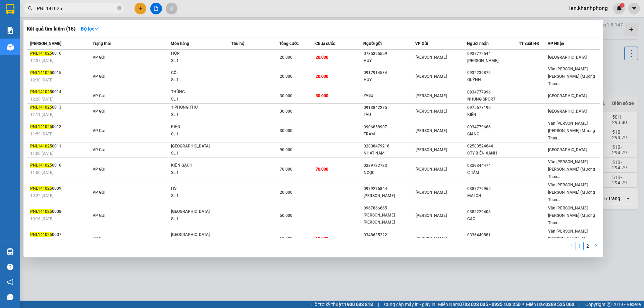  I want to click on div: 0975678190, so click(493, 108).